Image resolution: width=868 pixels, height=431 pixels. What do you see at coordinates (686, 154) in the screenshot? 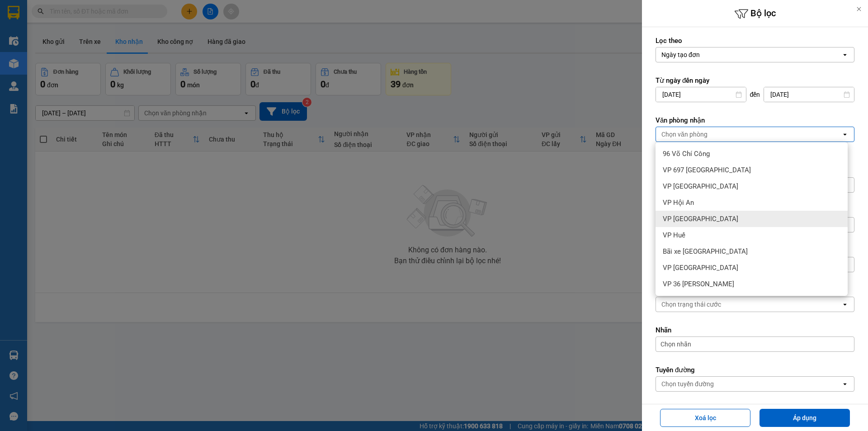
I see `span: 96 Võ Chí Công` at bounding box center [686, 154].